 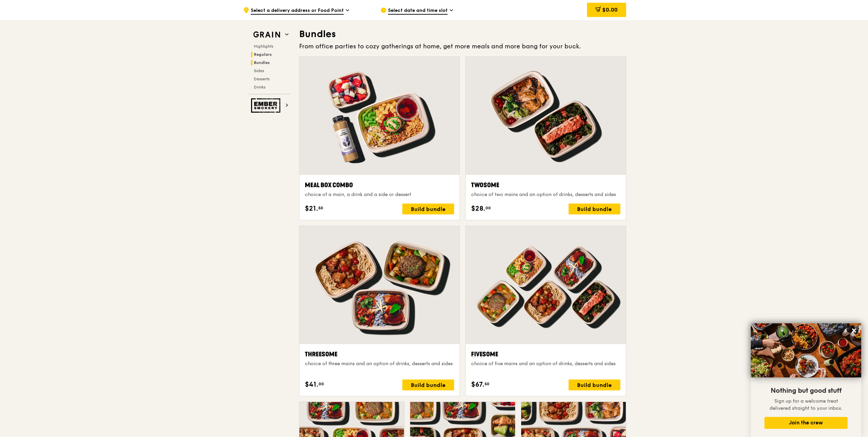 I want to click on button: Join the crew, so click(x=805, y=423).